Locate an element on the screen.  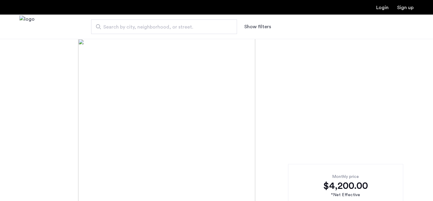
div: *Net Effective is located at coordinates (346, 195).